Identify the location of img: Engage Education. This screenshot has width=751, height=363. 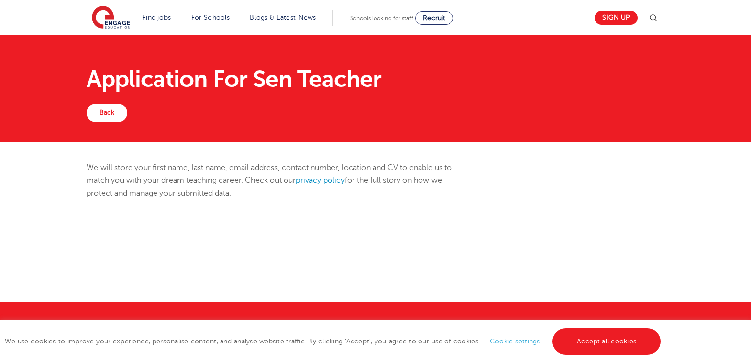
(111, 18).